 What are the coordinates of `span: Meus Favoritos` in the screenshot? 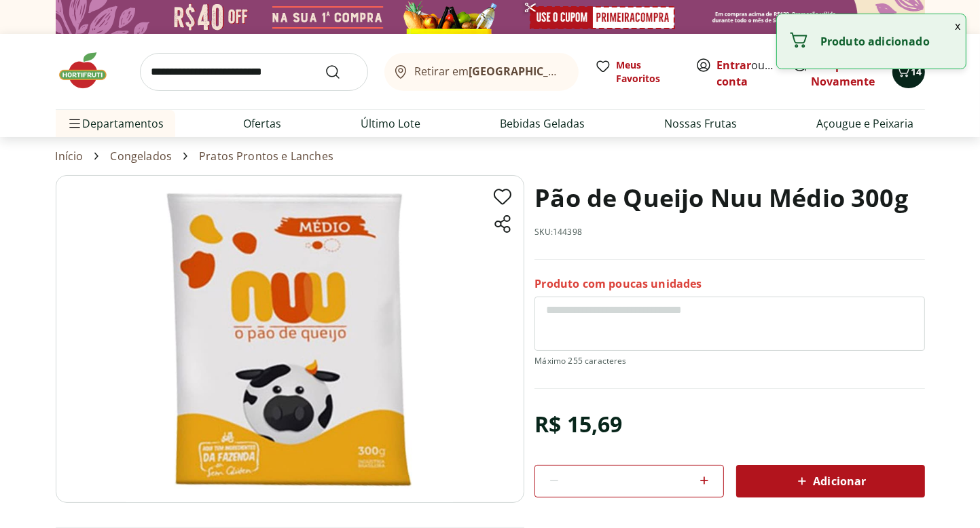 It's located at (648, 72).